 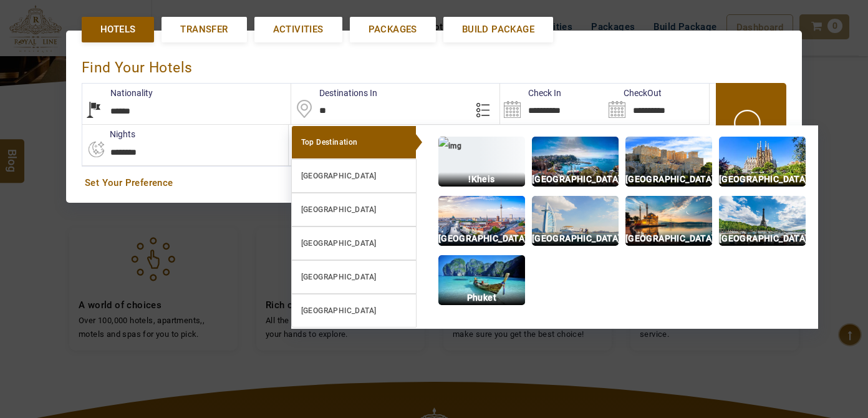 I want to click on span: Activities, so click(x=298, y=29).